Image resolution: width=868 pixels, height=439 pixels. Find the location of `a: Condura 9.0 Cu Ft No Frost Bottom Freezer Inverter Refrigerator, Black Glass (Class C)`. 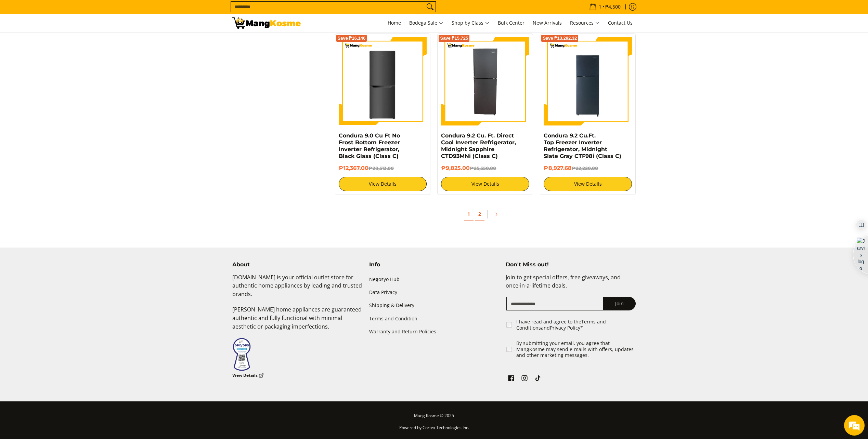

a: Condura 9.0 Cu Ft No Frost Bottom Freezer Inverter Refrigerator, Black Glass (Class C) is located at coordinates (369, 146).